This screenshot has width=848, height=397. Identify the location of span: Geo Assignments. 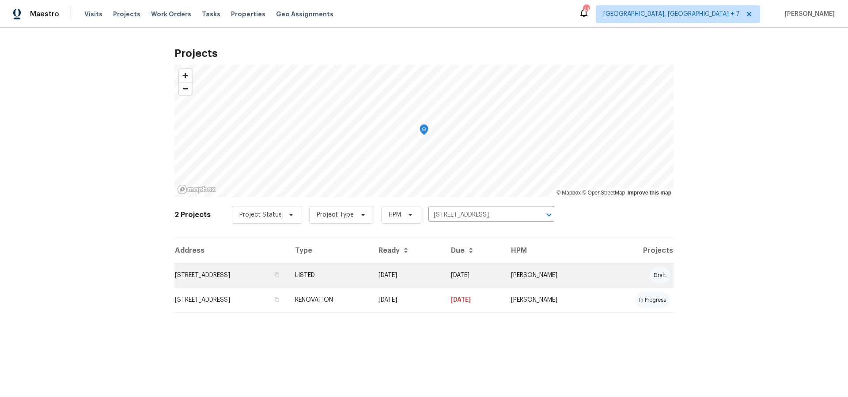
(305, 14).